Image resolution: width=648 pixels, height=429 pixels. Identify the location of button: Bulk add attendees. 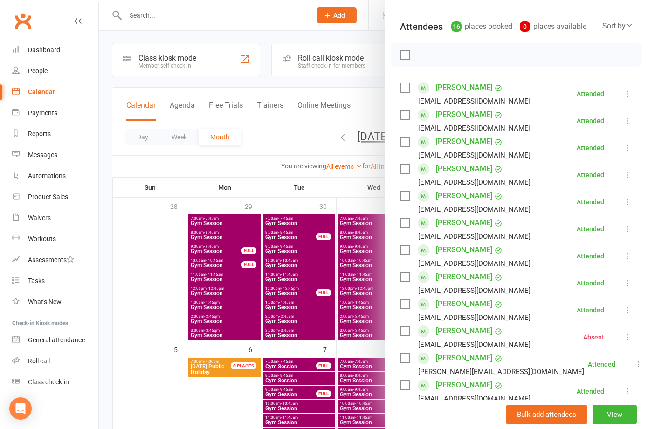
(547, 415).